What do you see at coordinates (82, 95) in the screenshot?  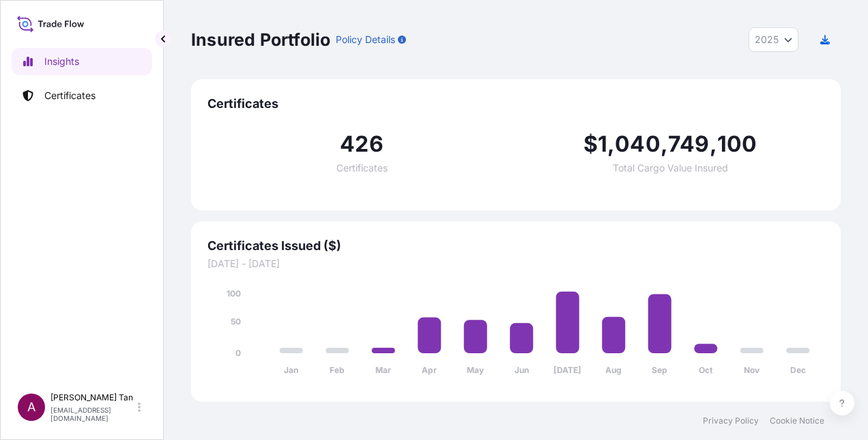 I see `a: Certificates` at bounding box center [82, 95].